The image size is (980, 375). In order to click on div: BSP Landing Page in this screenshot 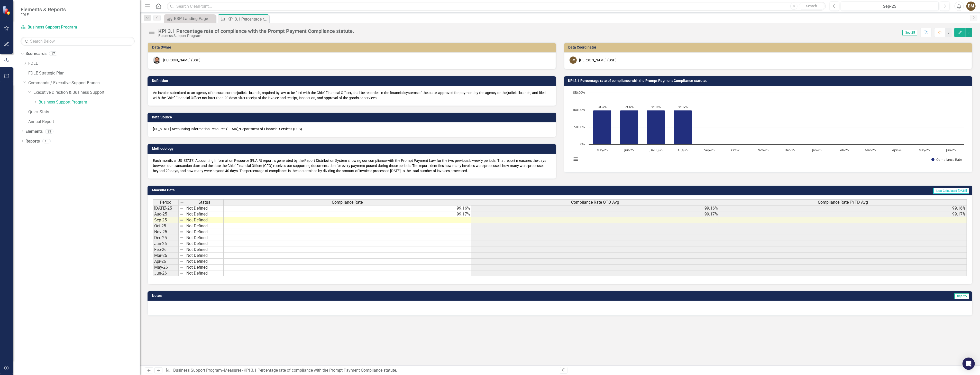, I will do `click(194, 19)`.